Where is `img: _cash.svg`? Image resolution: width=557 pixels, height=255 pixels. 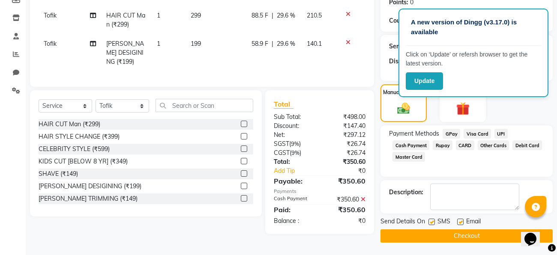 img: _cash.svg is located at coordinates (403, 109).